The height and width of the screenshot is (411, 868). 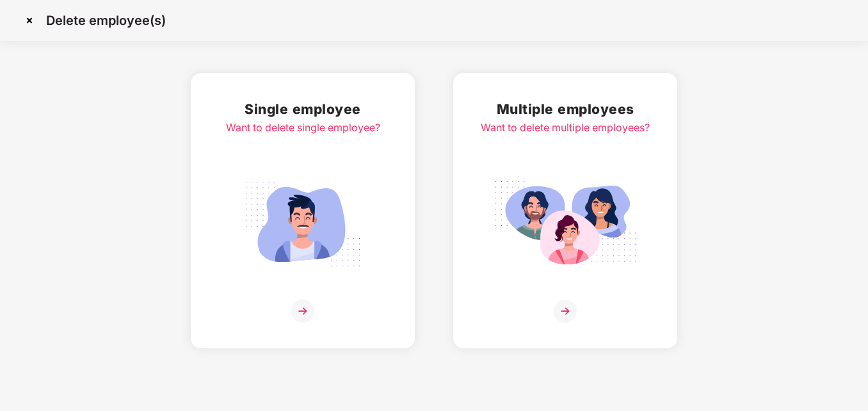 I want to click on img: svg+xml;base64,PHN2ZyBpZD0iQ3Jvc3MtMzJ4MzIiIHhtbG5zPSJodHRwOi8vd3d3LnczLm9yZy8yMDAwL3N2ZyIgd2lkdG..., so click(x=29, y=20).